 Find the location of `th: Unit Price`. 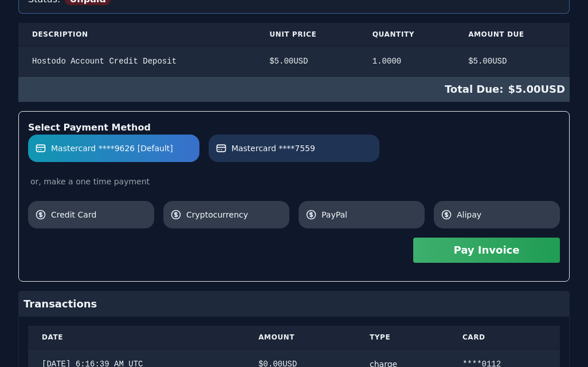

th: Unit Price is located at coordinates (307, 35).